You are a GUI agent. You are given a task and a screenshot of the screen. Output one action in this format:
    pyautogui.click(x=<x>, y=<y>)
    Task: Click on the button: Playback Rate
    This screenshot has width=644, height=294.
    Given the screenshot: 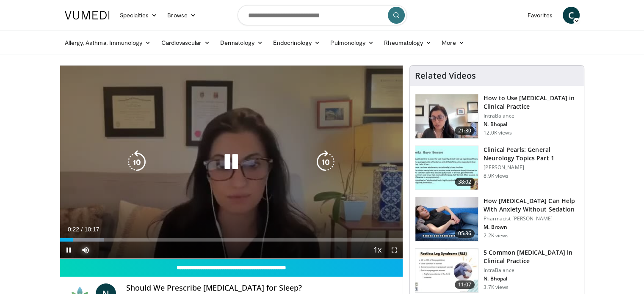 What is the action you would take?
    pyautogui.click(x=377, y=250)
    